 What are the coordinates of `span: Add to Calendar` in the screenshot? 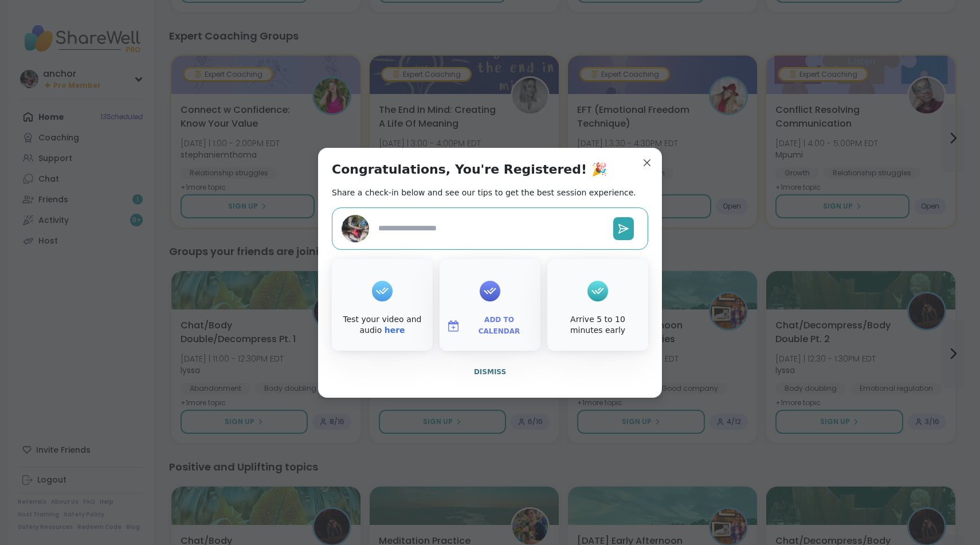 It's located at (500, 326).